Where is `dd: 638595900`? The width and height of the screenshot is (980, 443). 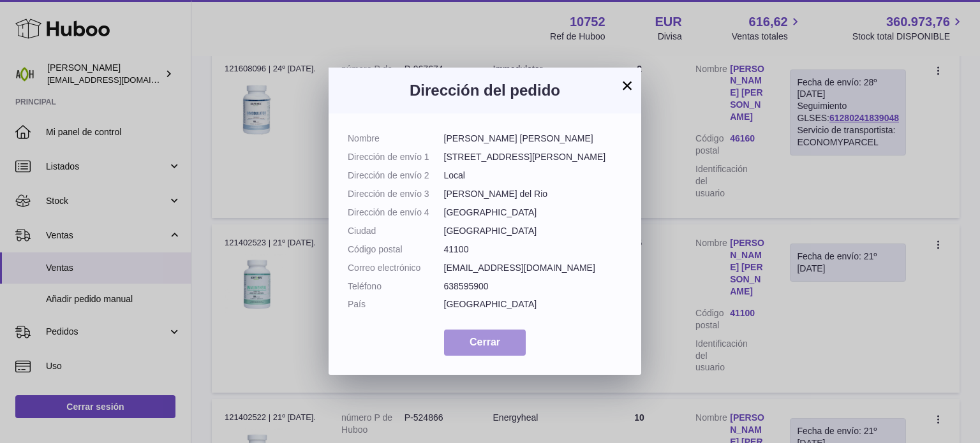
dd: 638595900 is located at coordinates (533, 286).